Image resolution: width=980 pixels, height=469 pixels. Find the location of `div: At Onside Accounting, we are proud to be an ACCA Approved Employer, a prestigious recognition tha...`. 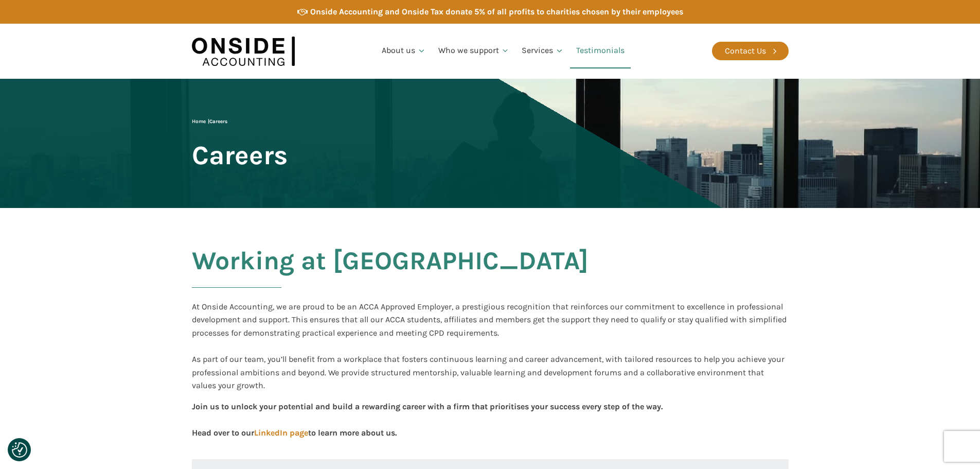

div: At Onside Accounting, we are proud to be an ACCA Approved Employer, a prestigious recognition tha... is located at coordinates (490, 346).